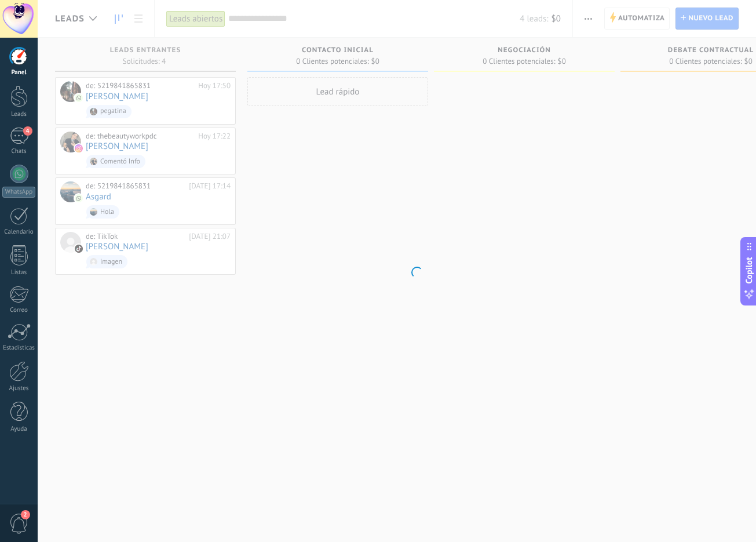 The image size is (756, 542). Describe the element at coordinates (19, 192) in the screenshot. I see `div: WhatsApp` at that location.